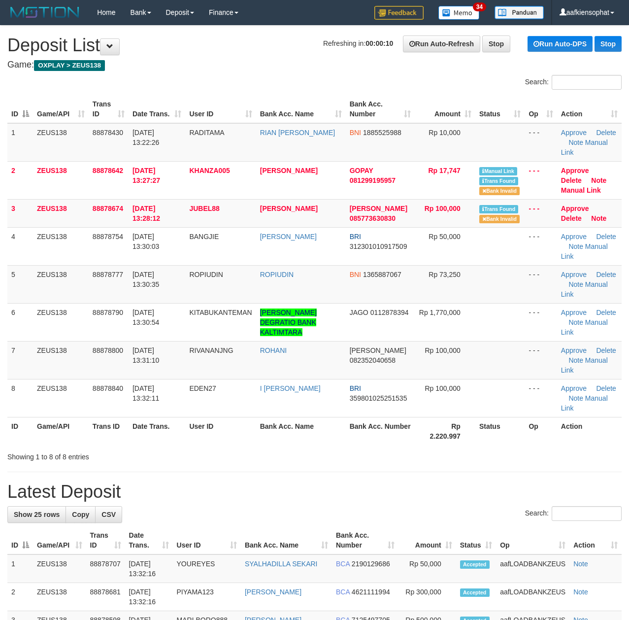 Image resolution: width=629 pixels, height=620 pixels. What do you see at coordinates (606, 237) in the screenshot?
I see `a: Delete` at bounding box center [606, 237].